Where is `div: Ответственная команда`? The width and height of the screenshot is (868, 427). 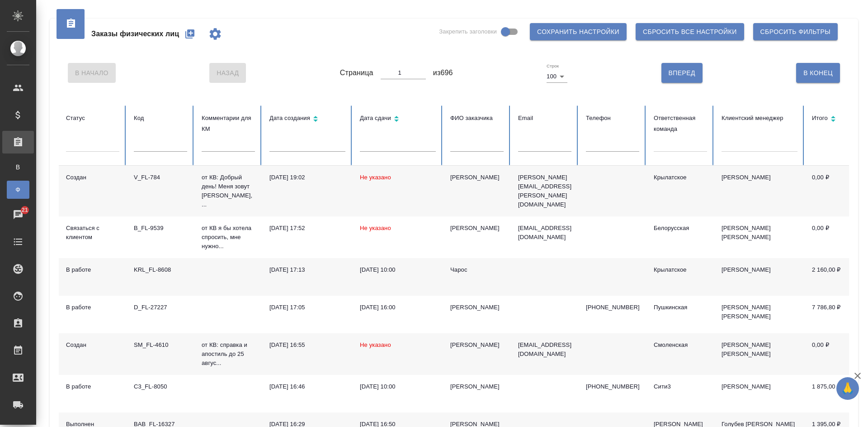 div: Ответственная команда is located at coordinates (681, 124).